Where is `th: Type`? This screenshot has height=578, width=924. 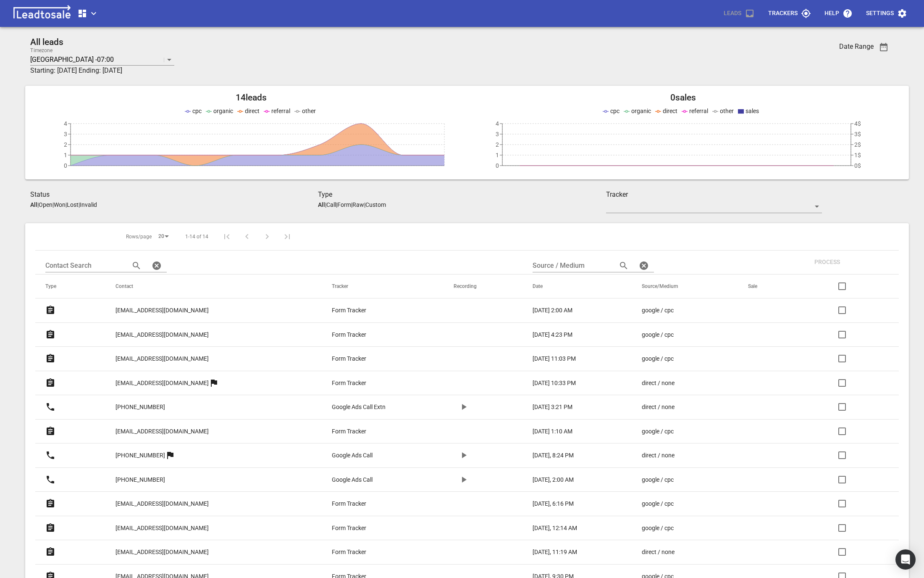 th: Type is located at coordinates (70, 287).